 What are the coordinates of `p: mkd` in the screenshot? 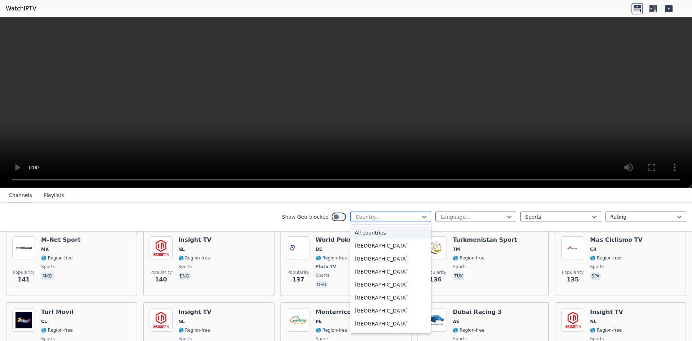 It's located at (47, 276).